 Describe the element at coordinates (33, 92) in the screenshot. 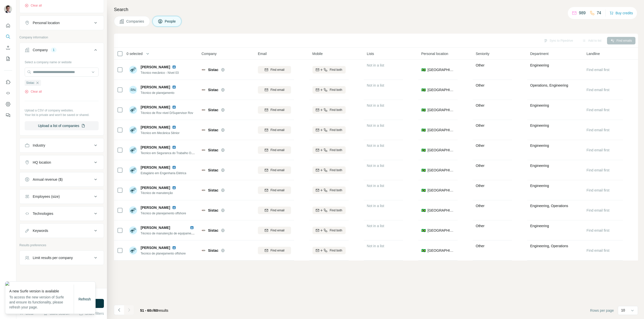

I see `button: Clear all` at that location.